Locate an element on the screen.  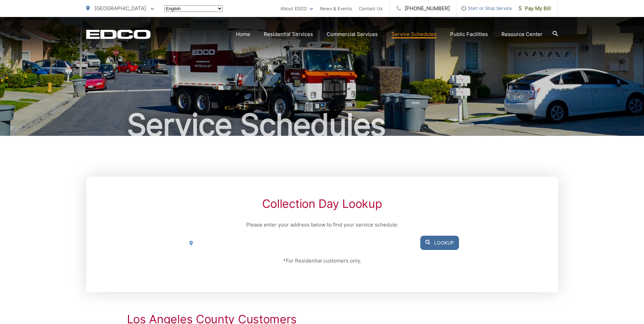
button: Lookup is located at coordinates (440, 243).